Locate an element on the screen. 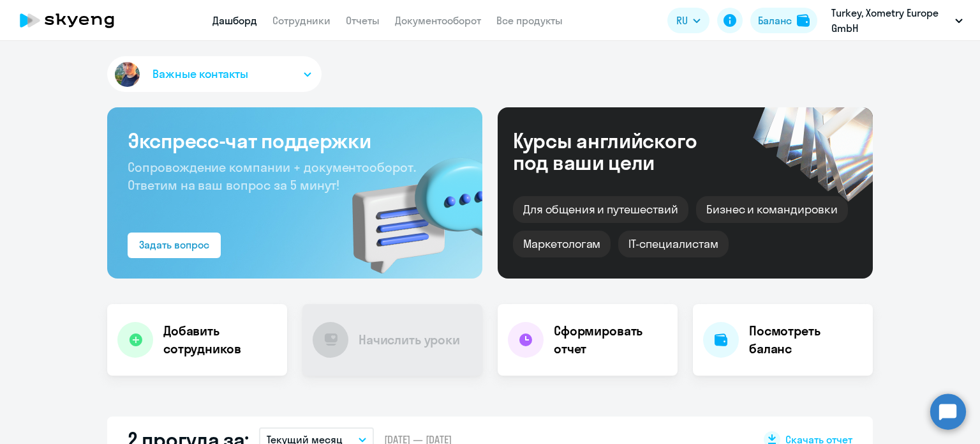 This screenshot has height=444, width=980. a: Дашборд is located at coordinates (235, 20).